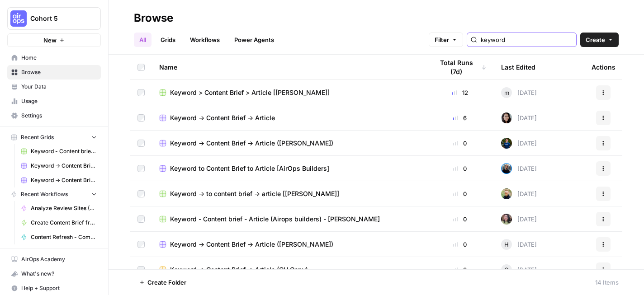  Describe the element at coordinates (59, 259) in the screenshot. I see `span: AirOps Academy` at that location.